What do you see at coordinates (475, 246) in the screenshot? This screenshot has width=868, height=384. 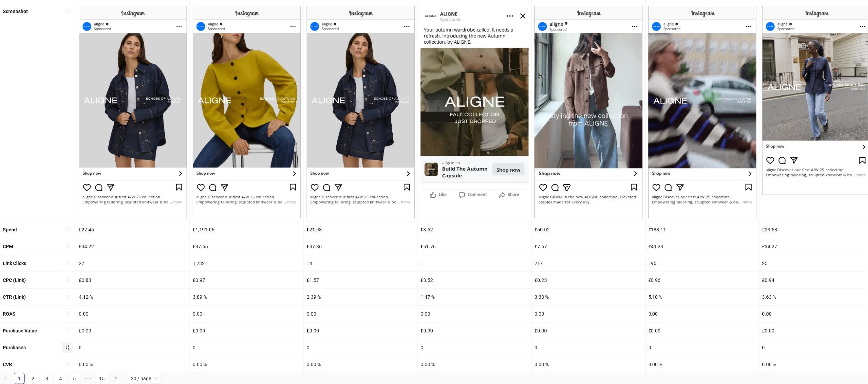 I see `div: £51.76` at bounding box center [475, 246].